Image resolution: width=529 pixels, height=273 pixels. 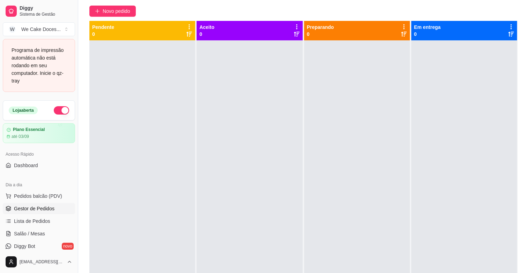 What do you see at coordinates (116, 11) in the screenshot?
I see `span: Novo pedido` at bounding box center [116, 11].